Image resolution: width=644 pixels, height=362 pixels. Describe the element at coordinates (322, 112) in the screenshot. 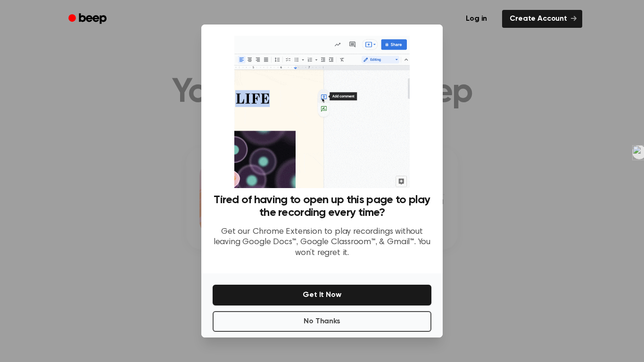

I see `img: Beep extension in action` at that location.